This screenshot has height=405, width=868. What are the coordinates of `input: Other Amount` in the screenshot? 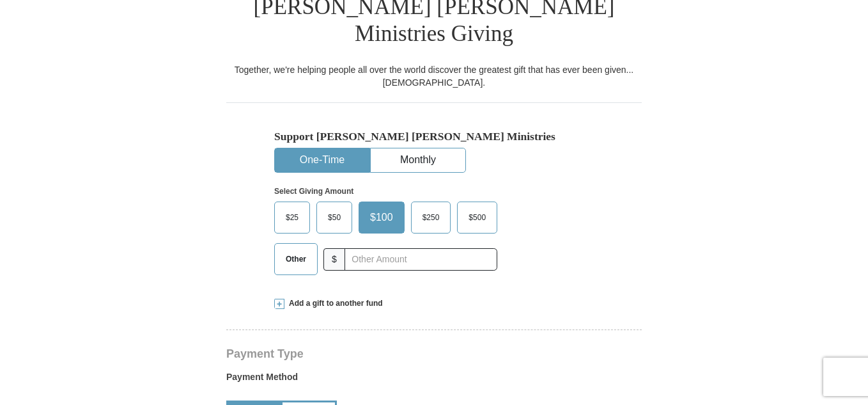 It's located at (421, 259).